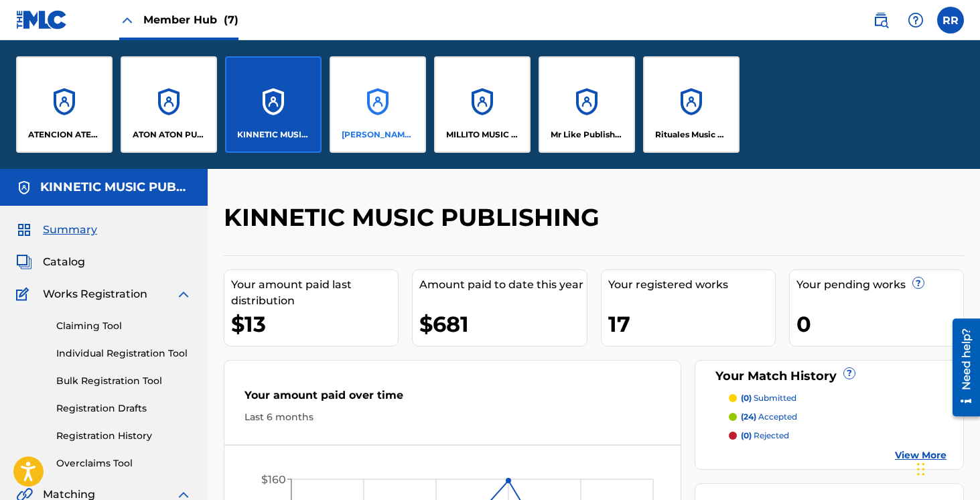  Describe the element at coordinates (169, 135) in the screenshot. I see `p: ATON ATON PUBLISH` at that location.